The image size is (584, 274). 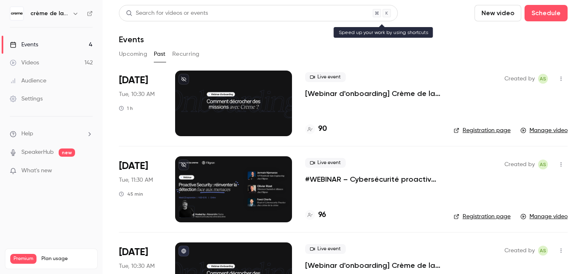 I want to click on h6: crème de la crème, so click(x=50, y=14).